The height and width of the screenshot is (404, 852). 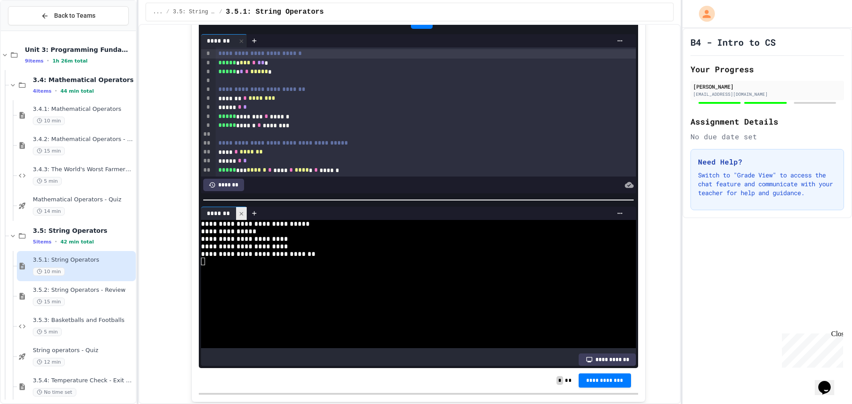 I want to click on span: 5 items, so click(x=42, y=242).